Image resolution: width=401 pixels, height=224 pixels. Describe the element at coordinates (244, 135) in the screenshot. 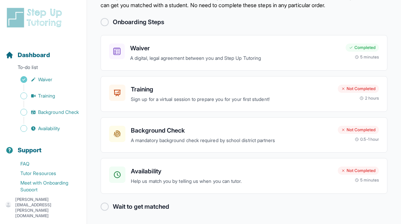

I see `a: Background CheckA mandatory background check required by school district partnersNot Completed0.5...` at that location.